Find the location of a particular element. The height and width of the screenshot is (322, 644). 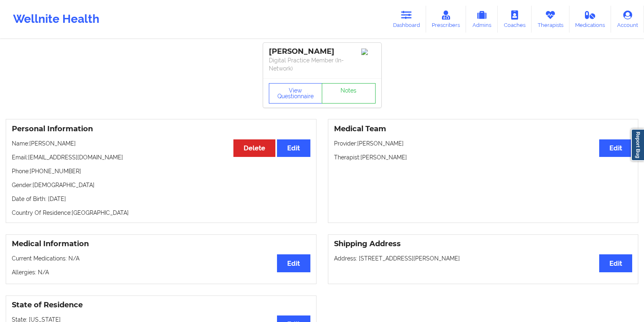

a: Therapists is located at coordinates (550, 19).